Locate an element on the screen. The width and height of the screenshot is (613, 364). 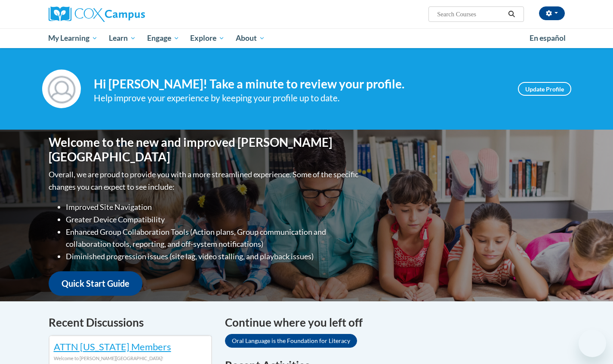
a: Update Profile is located at coordinates (544, 89).